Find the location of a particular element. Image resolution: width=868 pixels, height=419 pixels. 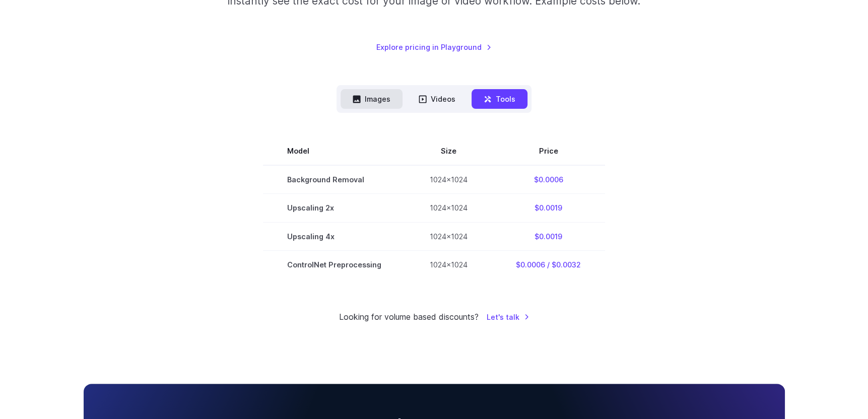

a: Let's talk is located at coordinates (507, 317).